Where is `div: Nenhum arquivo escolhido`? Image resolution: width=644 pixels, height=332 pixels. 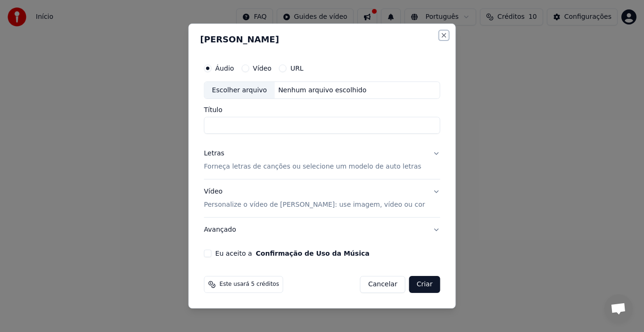 div: Nenhum arquivo escolhido is located at coordinates (322, 90).